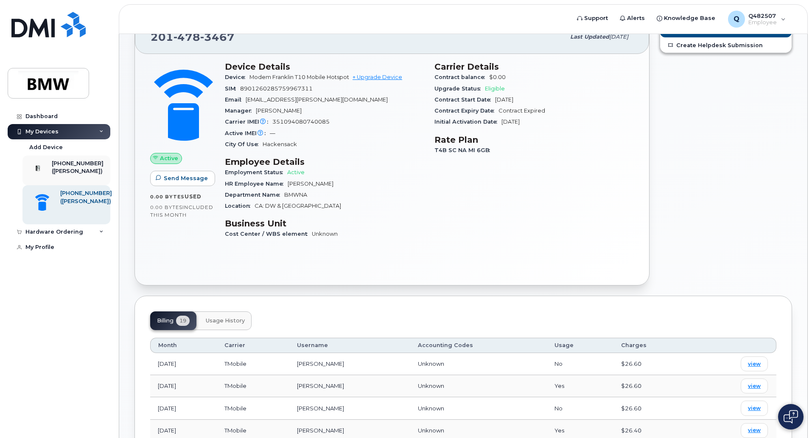 The height and width of the screenshot is (438, 812). I want to click on span: Usage History, so click(225, 320).